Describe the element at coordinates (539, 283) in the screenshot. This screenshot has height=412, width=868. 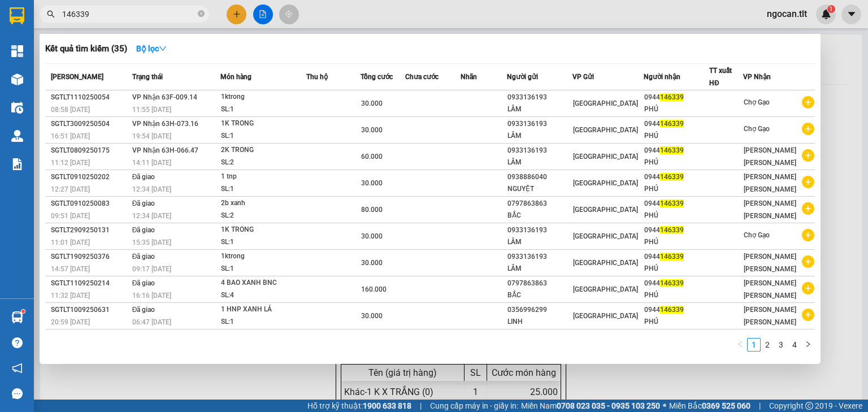
I see `div: 0797863863` at that location.